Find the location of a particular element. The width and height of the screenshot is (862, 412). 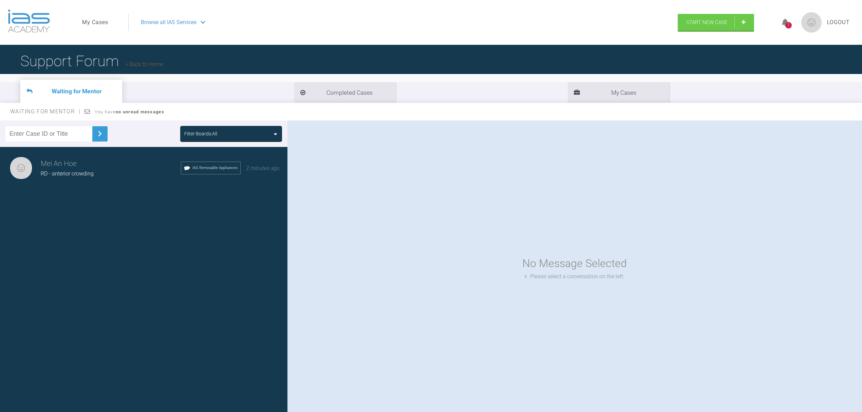

span: Waiting for Mentor is located at coordinates (45, 111).